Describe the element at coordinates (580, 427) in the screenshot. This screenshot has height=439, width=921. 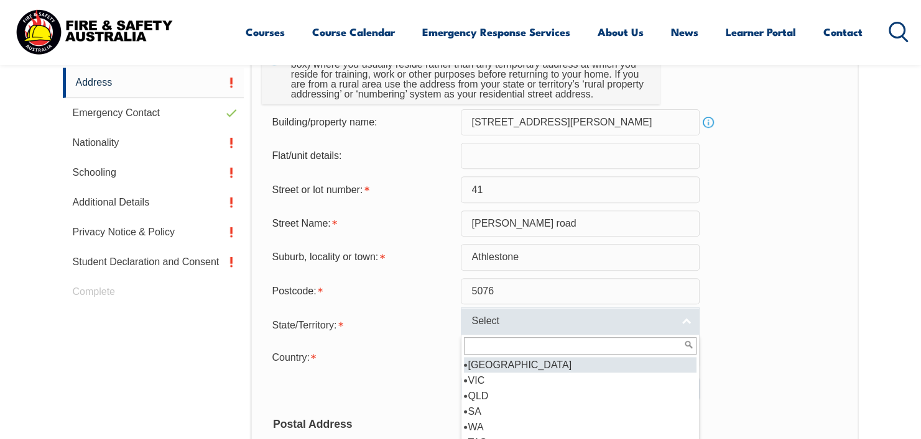
I see `li: WA` at that location.